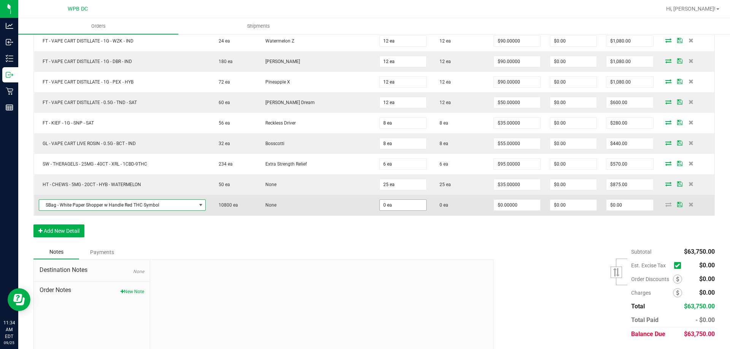 This screenshot has height=349, width=730. What do you see at coordinates (90, 185) in the screenshot?
I see `span: HT - CHEWS - 5MG - 20CT - HYB - WATERMELON` at bounding box center [90, 185].